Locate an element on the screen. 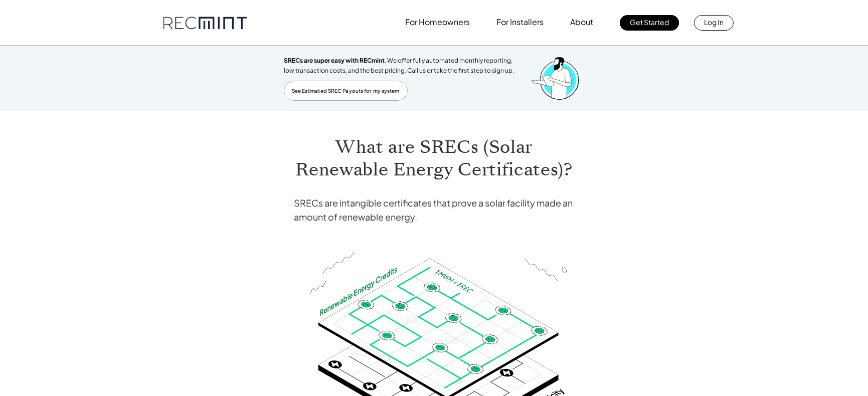 Image resolution: width=868 pixels, height=396 pixels. a: See Estimated SREC Payouts for my system is located at coordinates (345, 90).